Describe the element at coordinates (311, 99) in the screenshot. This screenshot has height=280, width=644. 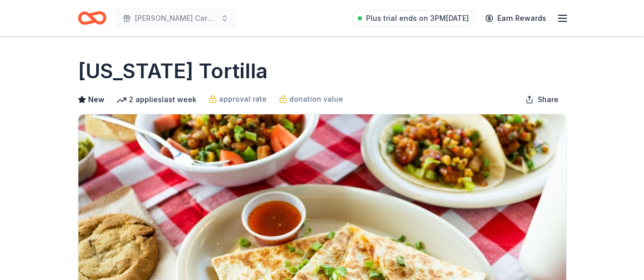
I see `a: donation value` at that location.